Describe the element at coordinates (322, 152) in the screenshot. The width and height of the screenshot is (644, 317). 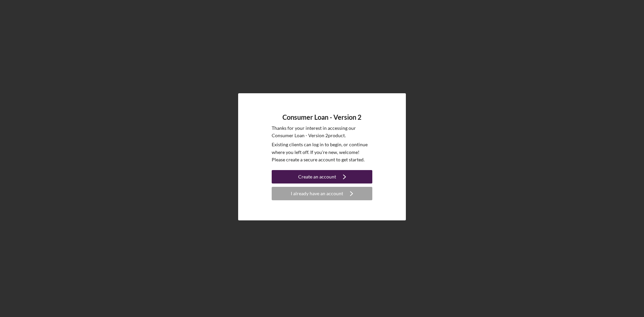
I see `p: Existing clients can log in to begin, or continue where you left off. If you're new, welcome! Ple...` at that location.